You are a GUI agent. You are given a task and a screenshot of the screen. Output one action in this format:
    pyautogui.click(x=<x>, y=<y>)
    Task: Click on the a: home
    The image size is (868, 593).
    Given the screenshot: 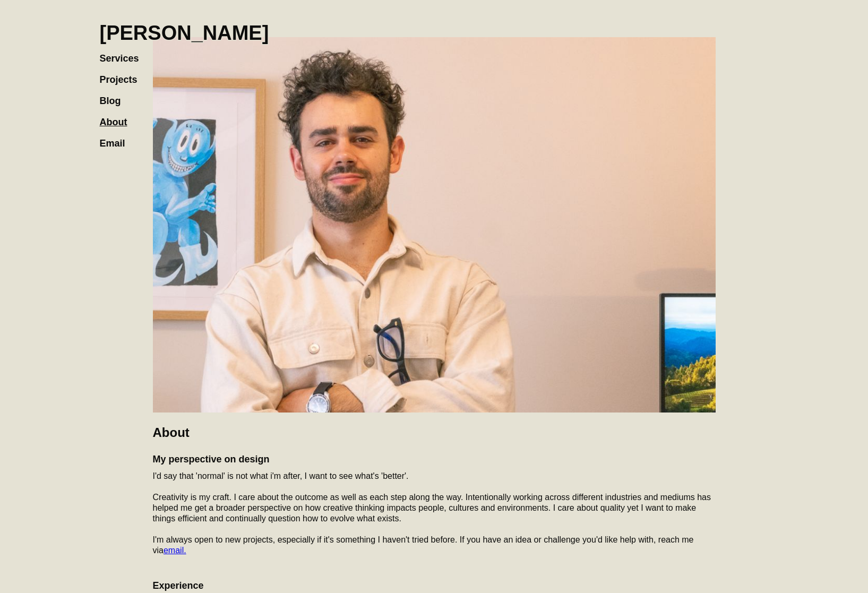 What is the action you would take?
    pyautogui.click(x=184, y=28)
    